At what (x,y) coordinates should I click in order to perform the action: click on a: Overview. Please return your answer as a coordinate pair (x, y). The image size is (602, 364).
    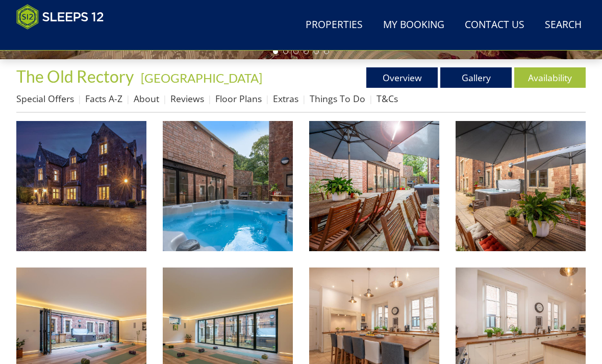
    Looking at the image, I should click on (403, 78).